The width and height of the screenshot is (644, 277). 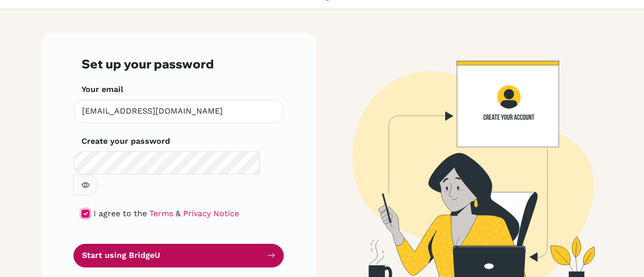 What do you see at coordinates (179, 64) in the screenshot?
I see `h3: Set up your password` at bounding box center [179, 64].